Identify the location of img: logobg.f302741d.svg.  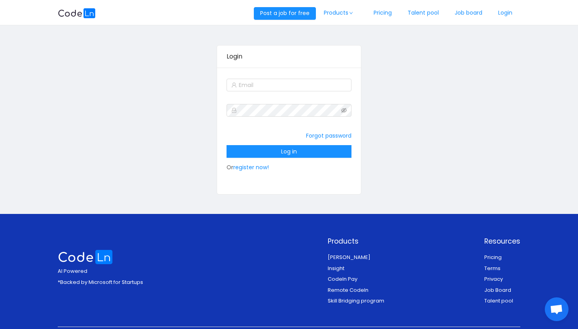
(77, 13).